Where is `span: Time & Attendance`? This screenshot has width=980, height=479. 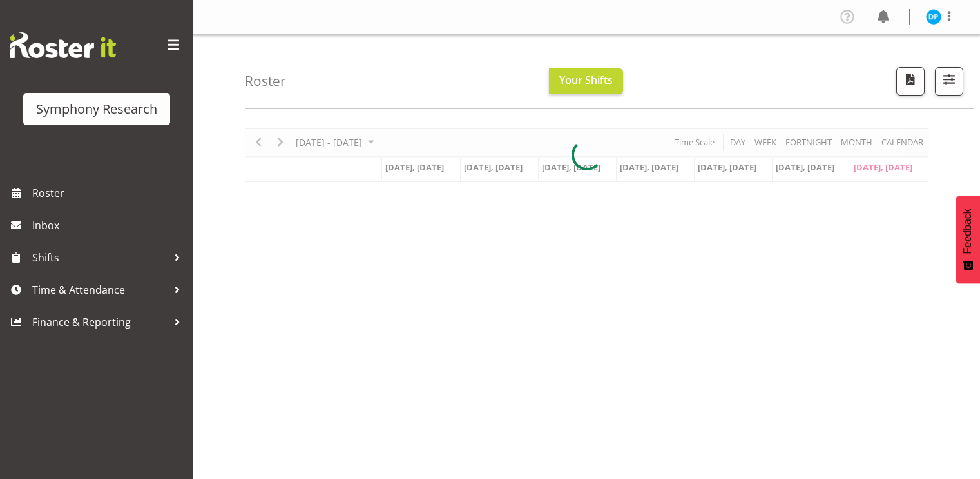 span: Time & Attendance is located at coordinates (100, 290).